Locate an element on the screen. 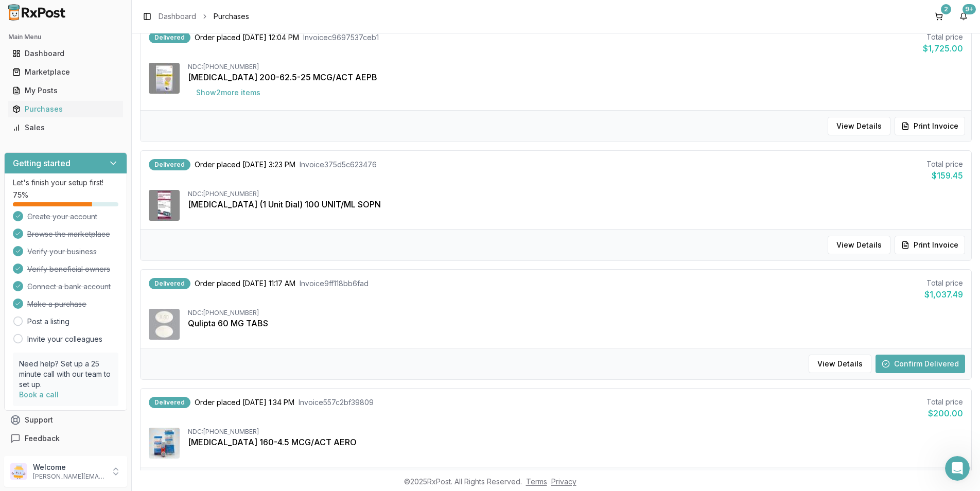 Image resolution: width=980 pixels, height=491 pixels. p: Welcome is located at coordinates (68, 467).